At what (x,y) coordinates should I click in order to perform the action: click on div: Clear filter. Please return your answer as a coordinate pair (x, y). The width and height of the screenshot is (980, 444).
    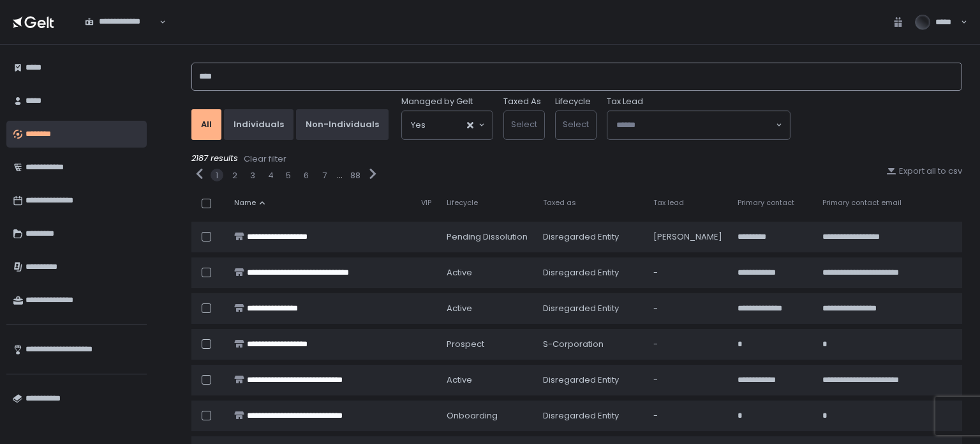
    Looking at the image, I should click on (265, 159).